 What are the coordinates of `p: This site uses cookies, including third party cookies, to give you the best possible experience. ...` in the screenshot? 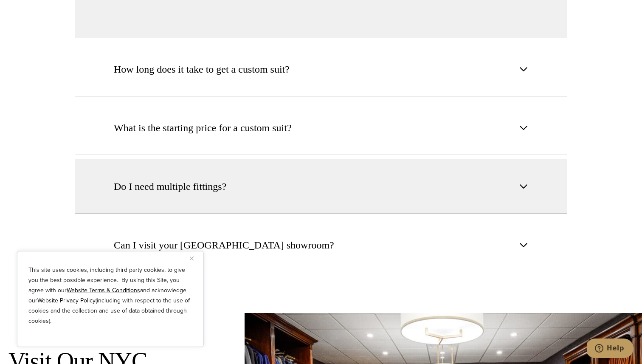 It's located at (110, 295).